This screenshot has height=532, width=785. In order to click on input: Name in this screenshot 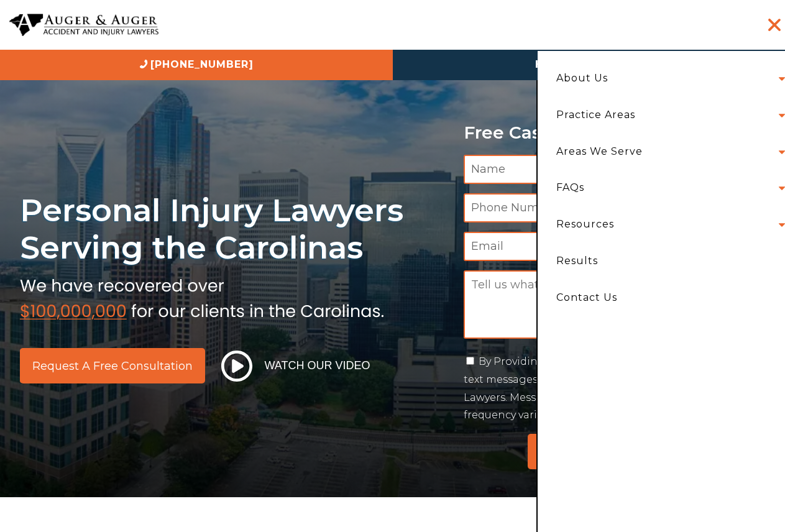, I will do `click(615, 169)`.